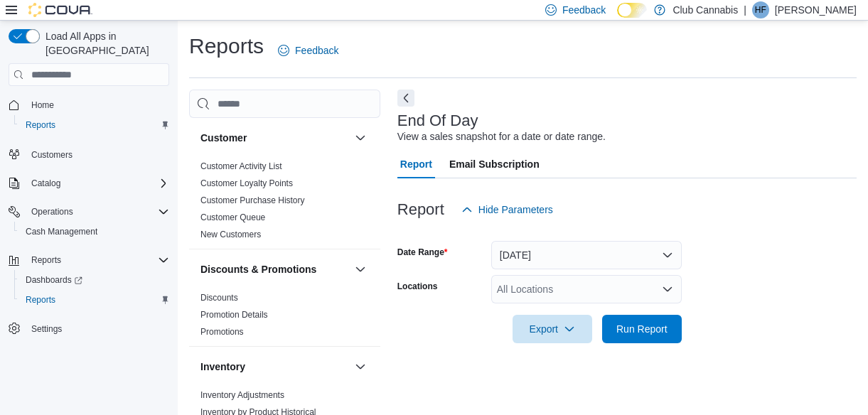 The height and width of the screenshot is (415, 868). Describe the element at coordinates (242, 395) in the screenshot. I see `span: Inventory Adjustments` at that location.